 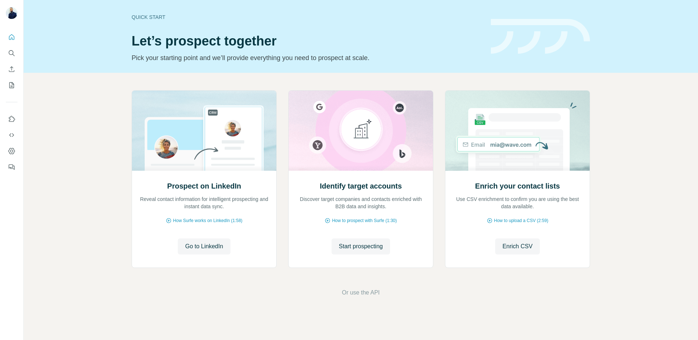 I want to click on span: How to prospect with Surfe (1:30), so click(x=364, y=220).